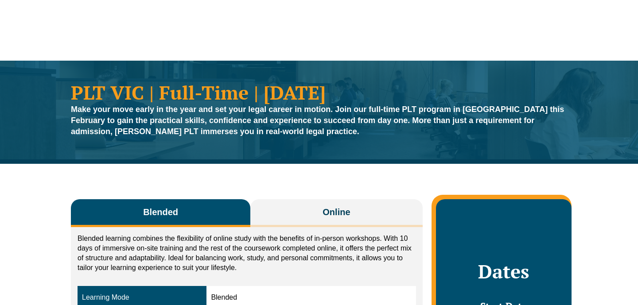 The image size is (638, 305). I want to click on h2: Dates, so click(504, 271).